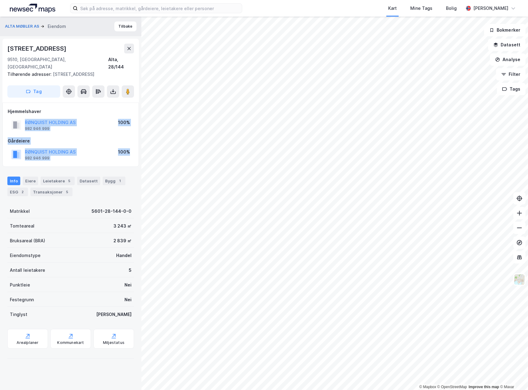 This screenshot has width=528, height=390. Describe the element at coordinates (511, 74) in the screenshot. I see `button: Filter` at that location.